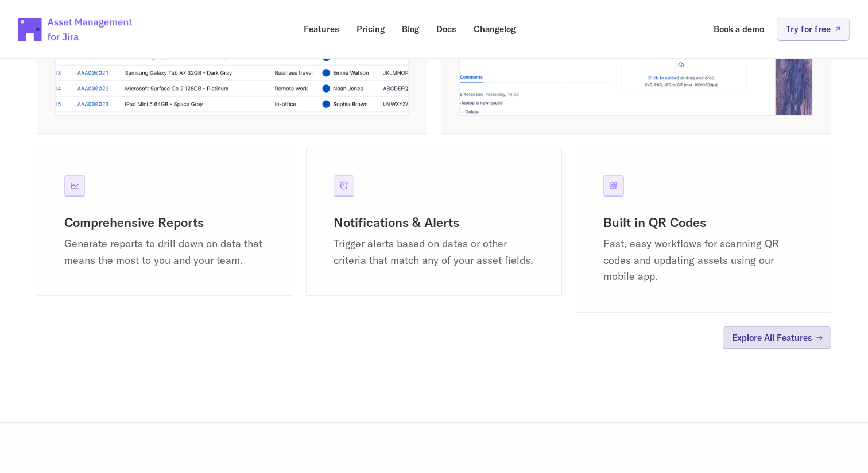 The height and width of the screenshot is (473, 868). I want to click on a: Explore All Features, so click(776, 337).